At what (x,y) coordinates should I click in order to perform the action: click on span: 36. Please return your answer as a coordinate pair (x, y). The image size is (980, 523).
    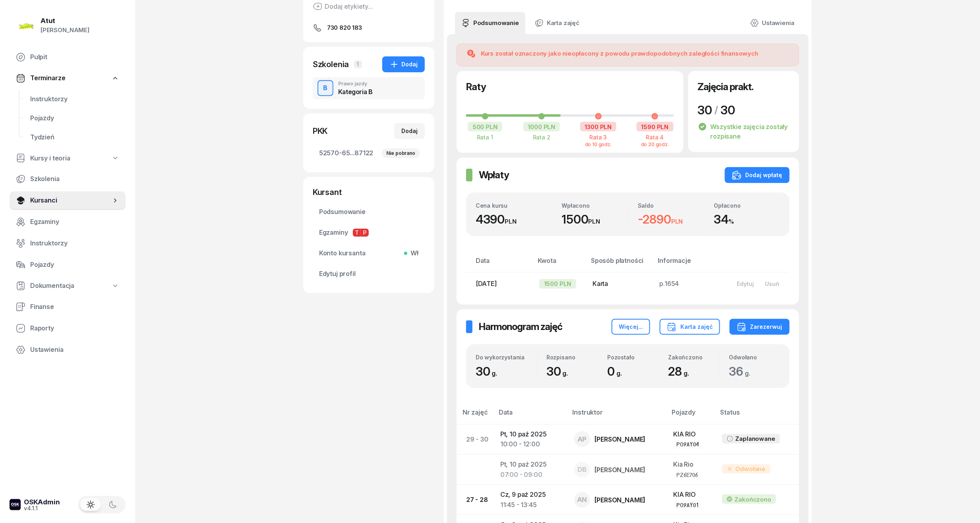
    Looking at the image, I should click on (741, 372).